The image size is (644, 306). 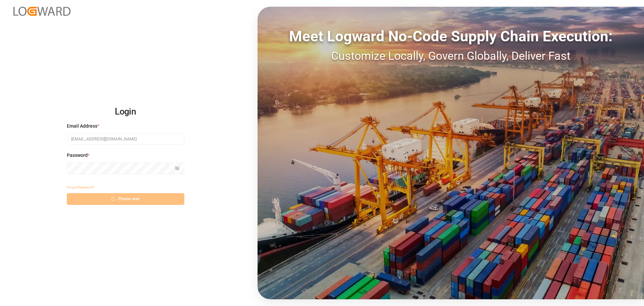 I want to click on div: Meet Logward No-Code Supply Chain Execution:, so click(x=451, y=37).